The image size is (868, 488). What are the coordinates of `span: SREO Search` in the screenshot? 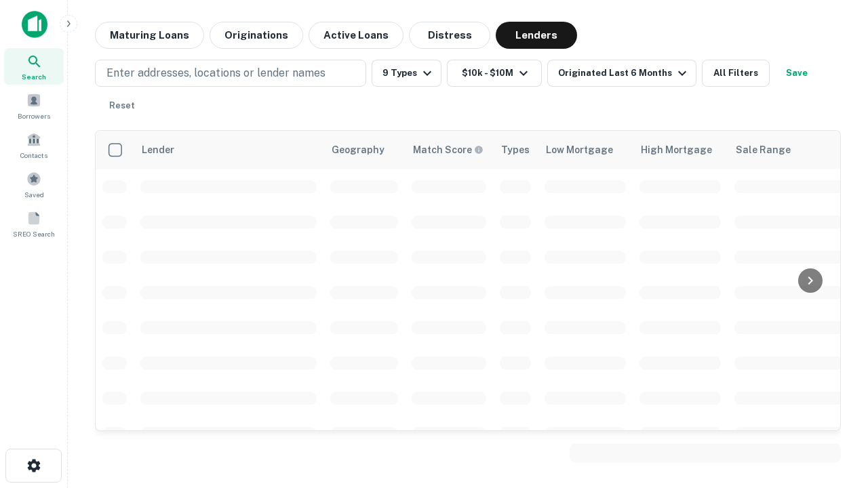 It's located at (34, 234).